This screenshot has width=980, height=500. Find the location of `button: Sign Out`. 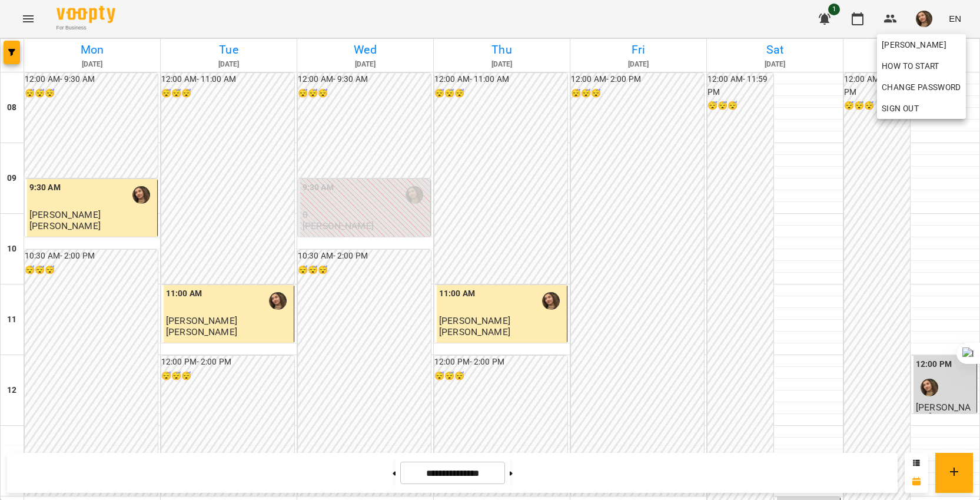

button: Sign Out is located at coordinates (921, 108).